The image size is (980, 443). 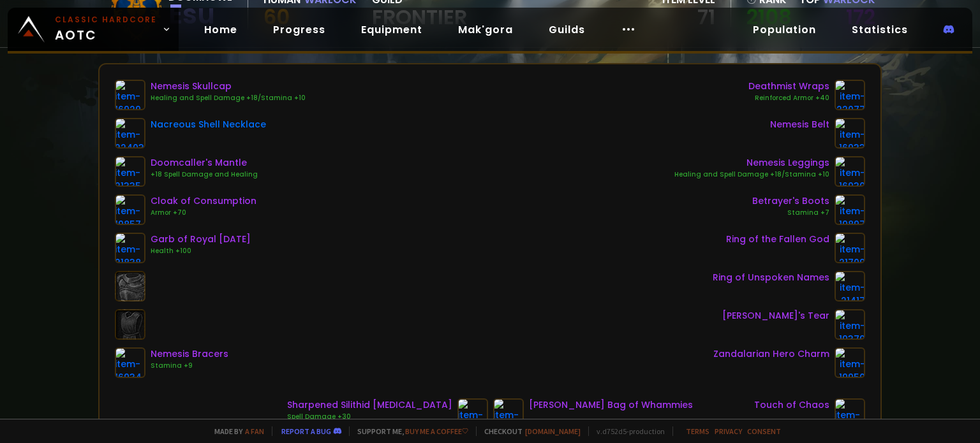 I want to click on div: Health +100, so click(x=200, y=251).